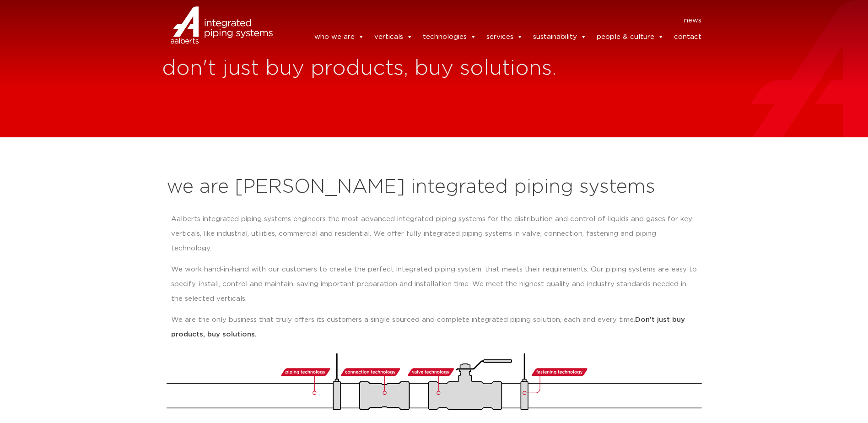  I want to click on a: sustainability, so click(560, 37).